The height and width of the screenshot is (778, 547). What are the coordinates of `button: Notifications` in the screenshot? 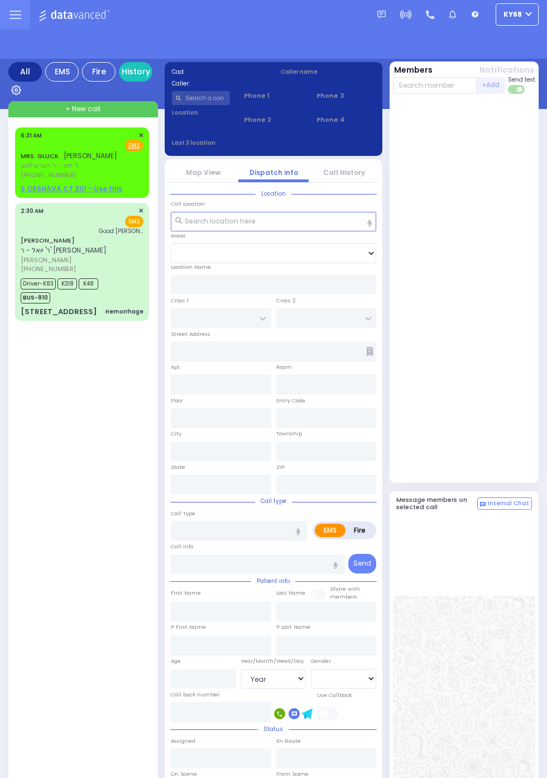 It's located at (507, 70).